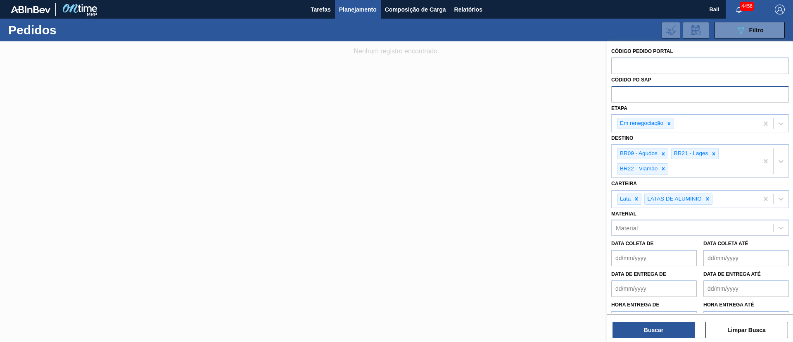 The width and height of the screenshot is (793, 342). Describe the element at coordinates (732, 274) in the screenshot. I see `label: Data de Entrega até` at that location.